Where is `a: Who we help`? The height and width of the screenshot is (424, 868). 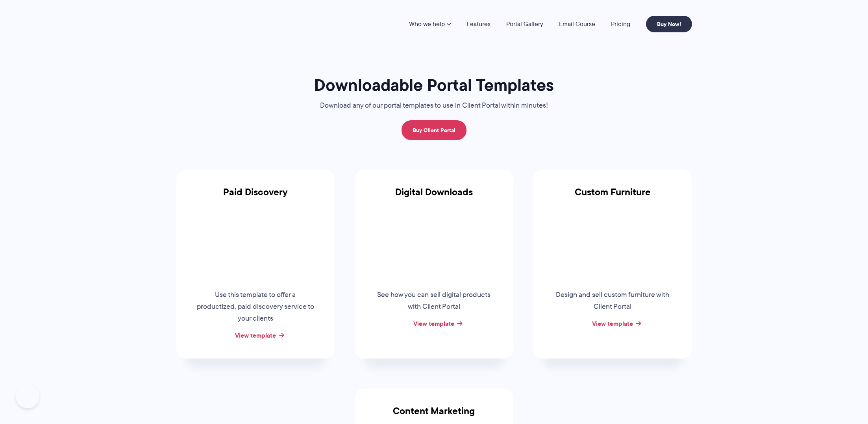 a: Who we help is located at coordinates (430, 24).